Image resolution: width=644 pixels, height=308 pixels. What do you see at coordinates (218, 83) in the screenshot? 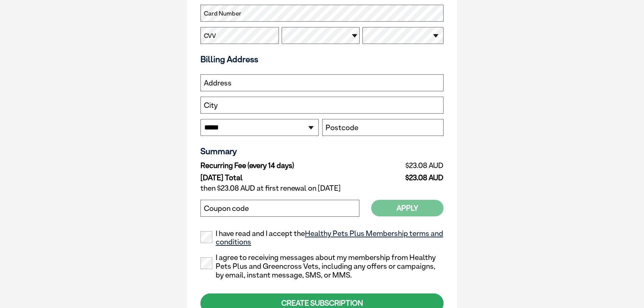
I see `label: Address` at bounding box center [218, 83].